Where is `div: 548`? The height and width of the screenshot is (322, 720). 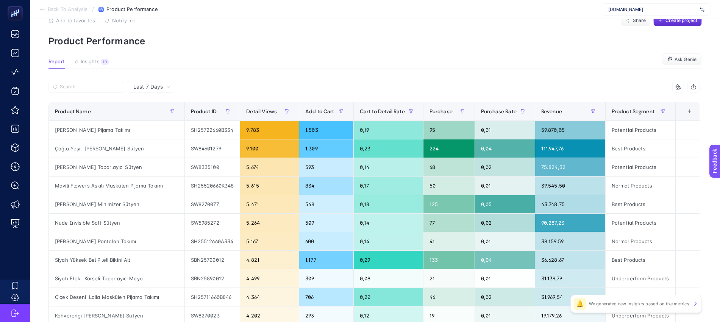 div: 548 is located at coordinates (326, 204).